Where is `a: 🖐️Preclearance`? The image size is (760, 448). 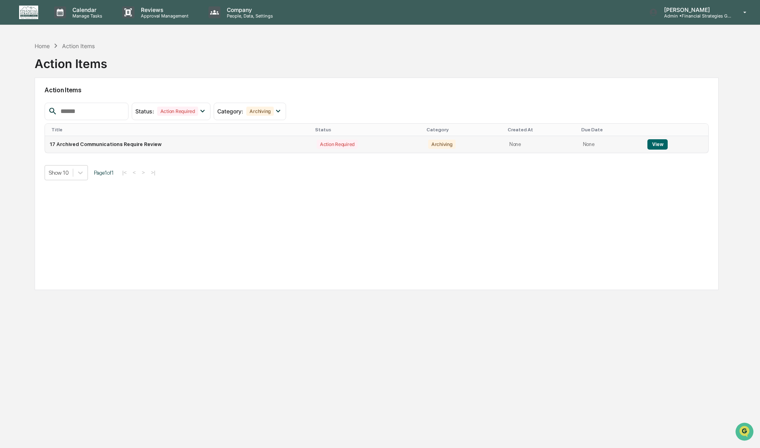
a: 🖐️Preclearance is located at coordinates (29, 167).